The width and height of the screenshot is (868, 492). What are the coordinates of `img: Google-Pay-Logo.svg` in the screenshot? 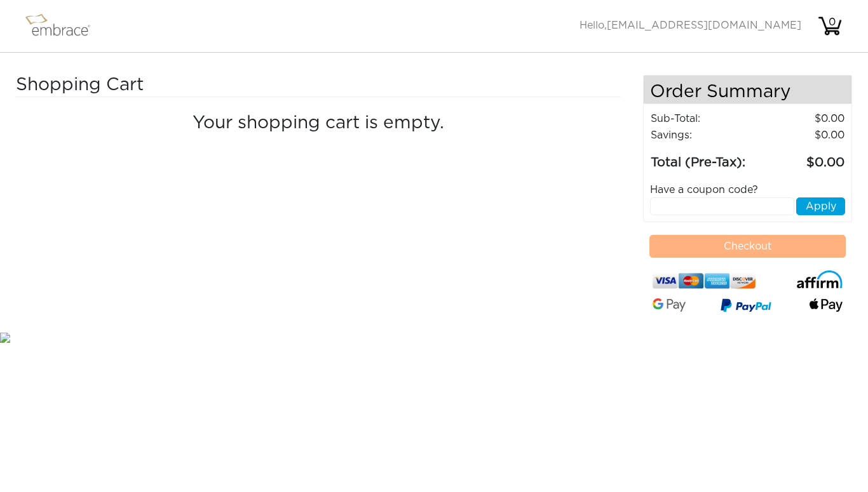 It's located at (670, 305).